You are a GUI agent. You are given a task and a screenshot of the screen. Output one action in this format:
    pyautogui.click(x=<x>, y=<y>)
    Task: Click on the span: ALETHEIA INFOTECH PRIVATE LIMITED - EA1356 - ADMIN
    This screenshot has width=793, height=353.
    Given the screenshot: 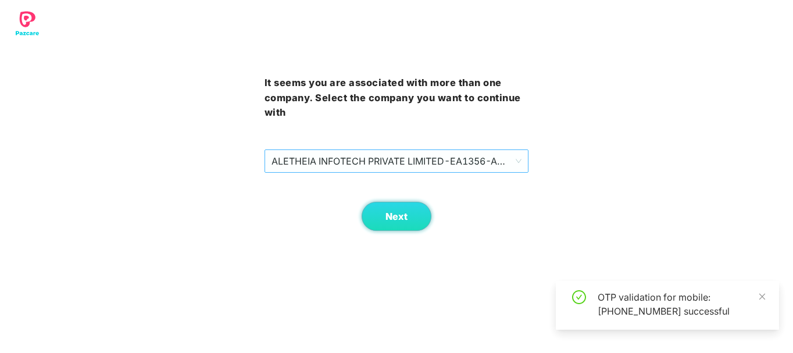 What is the action you would take?
    pyautogui.click(x=396, y=161)
    